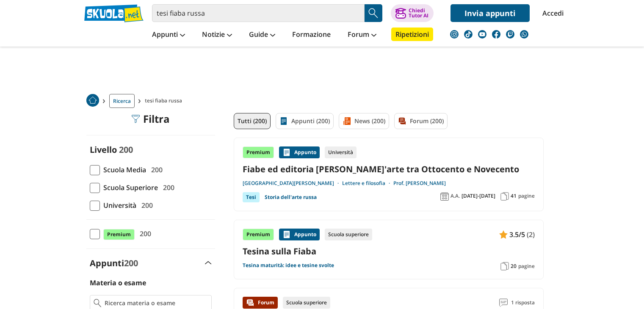  I want to click on div: Filtra, so click(150, 119).